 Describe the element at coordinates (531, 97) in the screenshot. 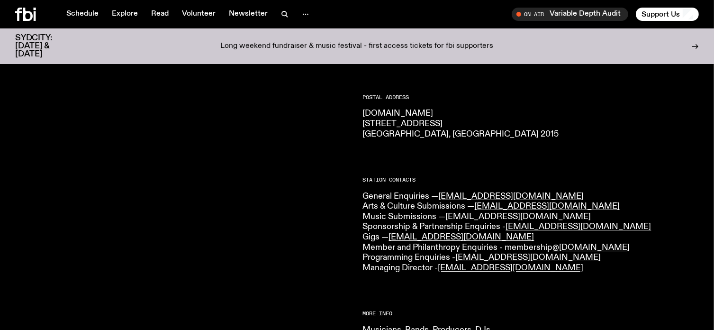

I see `h2: Postal Address` at that location.